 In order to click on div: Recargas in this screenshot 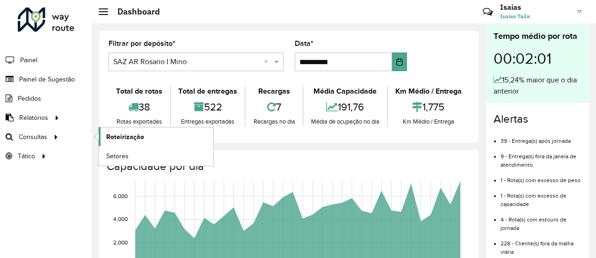, I will do `click(274, 91)`.